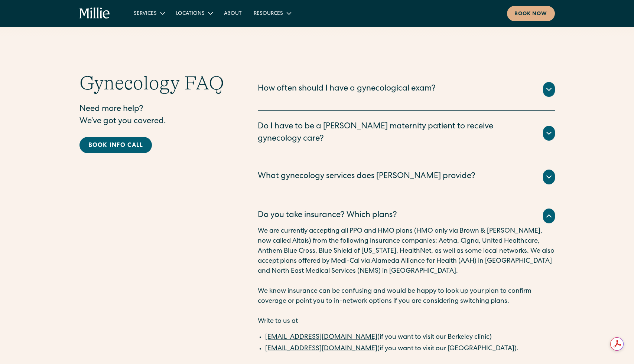 The width and height of the screenshot is (634, 364). Describe the element at coordinates (116, 146) in the screenshot. I see `div: Book info call` at that location.